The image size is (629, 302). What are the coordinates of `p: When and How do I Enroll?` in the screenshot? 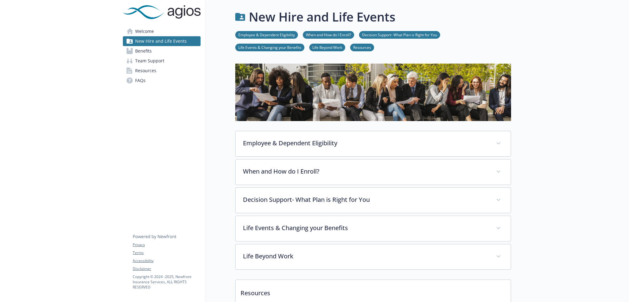 It's located at (366, 171).